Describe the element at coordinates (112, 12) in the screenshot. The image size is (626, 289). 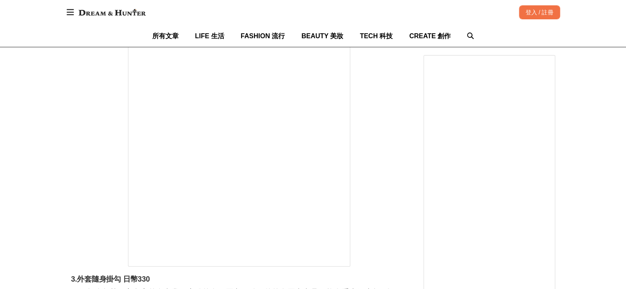
I see `img: Dream & Hunter` at that location.